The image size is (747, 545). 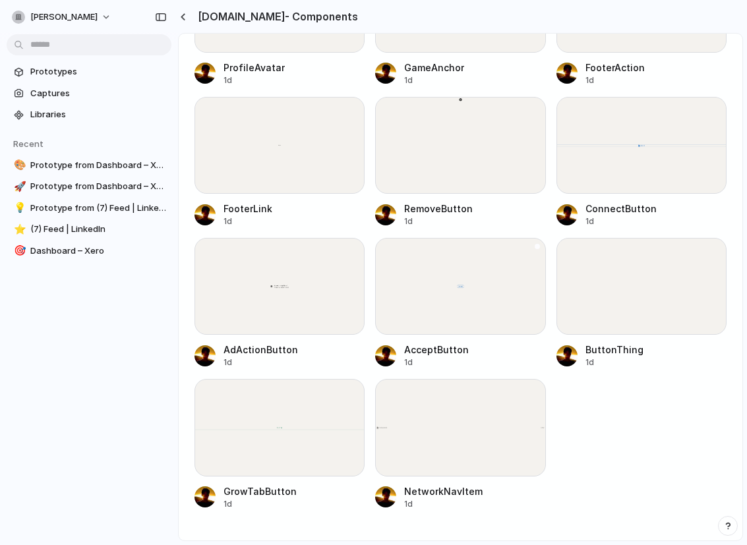 I want to click on a: Libraries, so click(x=89, y=115).